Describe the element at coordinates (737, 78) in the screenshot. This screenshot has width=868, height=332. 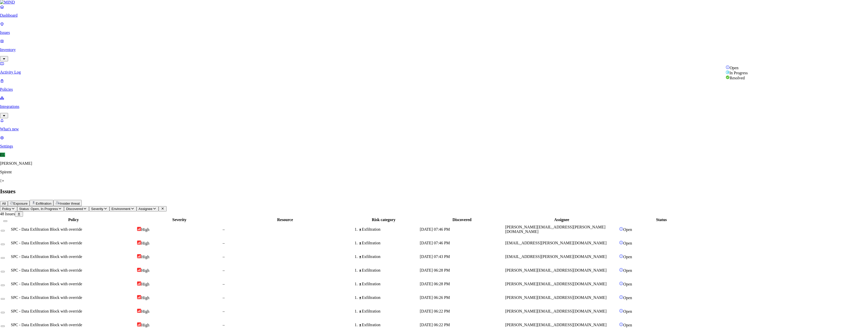
I see `span: Resolved` at that location.